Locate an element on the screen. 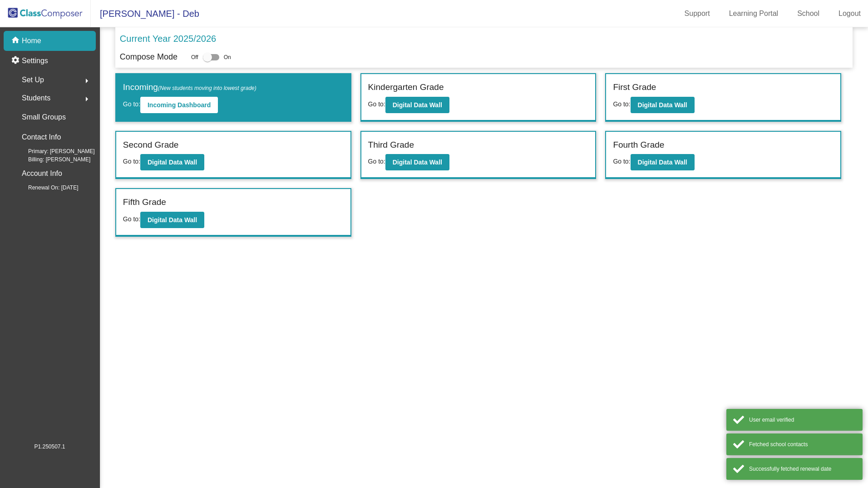 The image size is (868, 488). label: Second Grade is located at coordinates (151, 145).